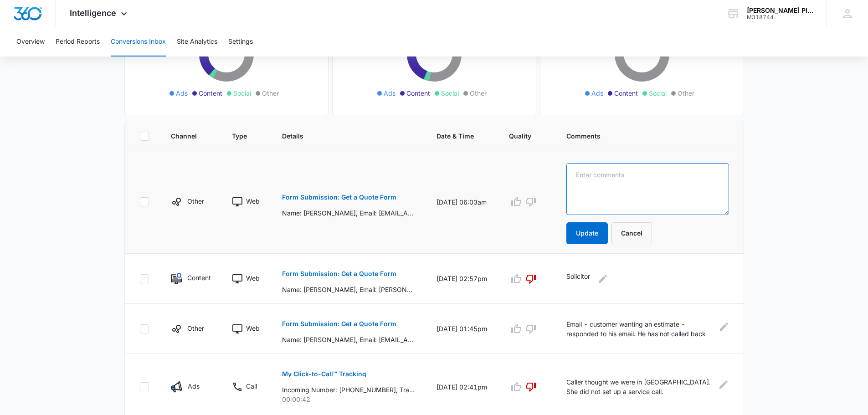 This screenshot has width=868, height=415. Describe the element at coordinates (348, 399) in the screenshot. I see `p: 00:00:42` at that location.